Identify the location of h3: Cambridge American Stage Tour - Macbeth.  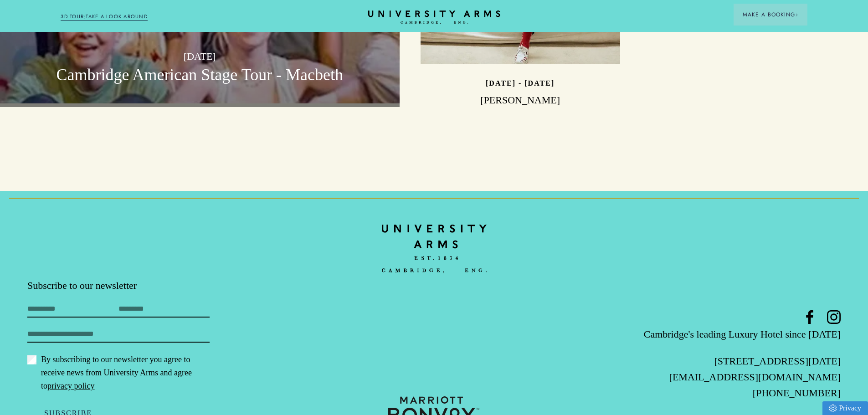
(199, 75).